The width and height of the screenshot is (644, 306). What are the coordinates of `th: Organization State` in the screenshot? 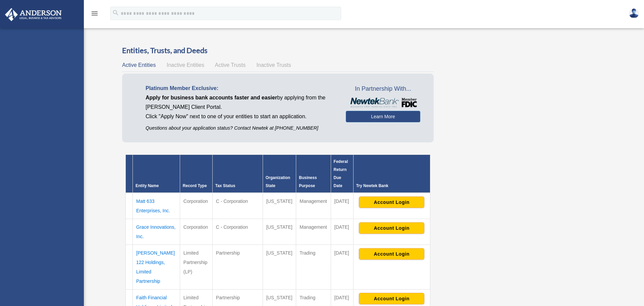 It's located at (279, 174).